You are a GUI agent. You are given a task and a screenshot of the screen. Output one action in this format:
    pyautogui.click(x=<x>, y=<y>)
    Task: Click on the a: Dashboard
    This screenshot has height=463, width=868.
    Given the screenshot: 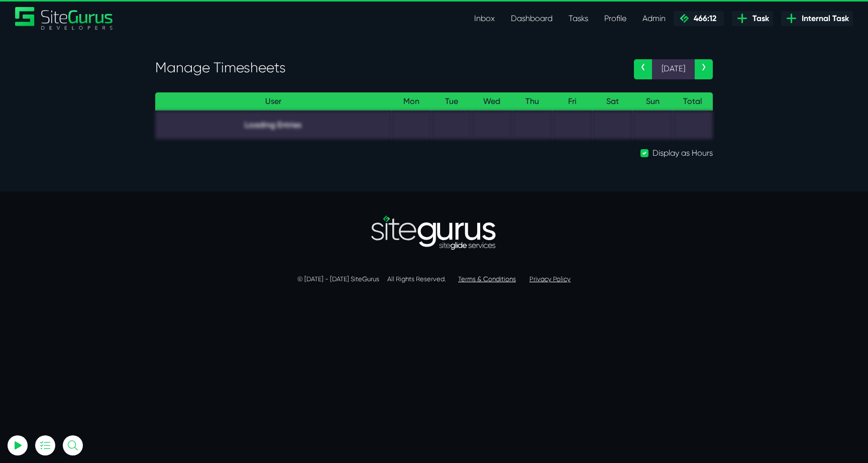 What is the action you would take?
    pyautogui.click(x=531, y=18)
    